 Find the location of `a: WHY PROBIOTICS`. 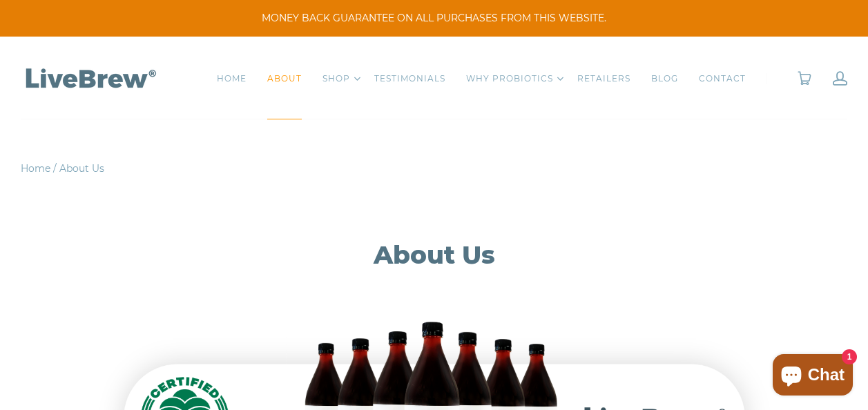

a: WHY PROBIOTICS is located at coordinates (510, 78).